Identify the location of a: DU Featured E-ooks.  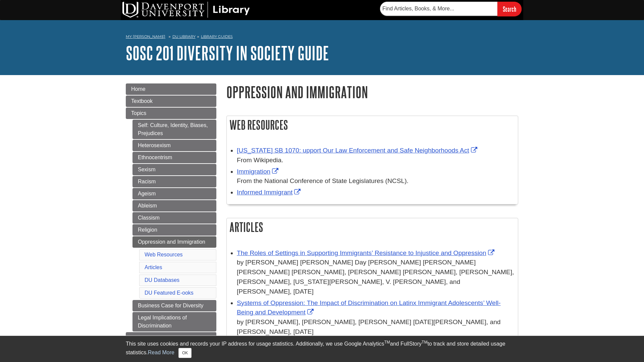
(169, 292).